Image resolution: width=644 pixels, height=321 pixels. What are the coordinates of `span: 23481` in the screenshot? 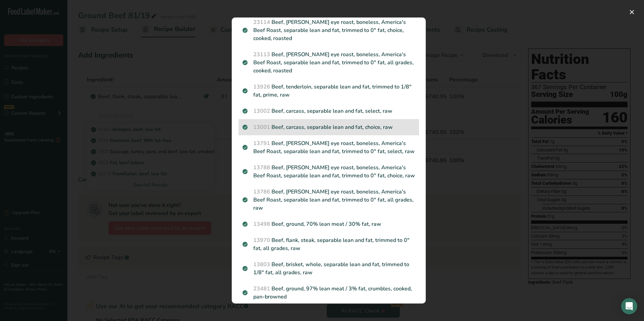 It's located at (262, 289).